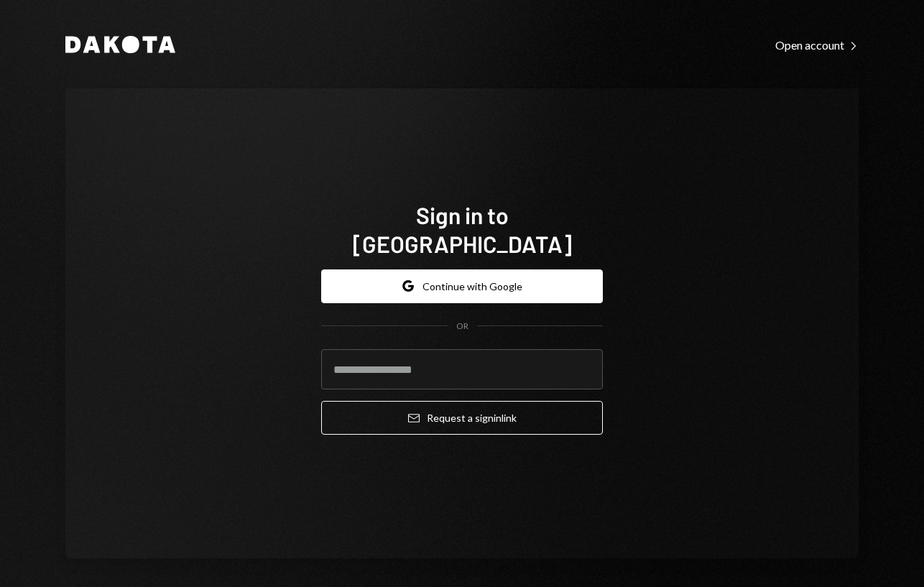  I want to click on button: Continue with Google, so click(462, 286).